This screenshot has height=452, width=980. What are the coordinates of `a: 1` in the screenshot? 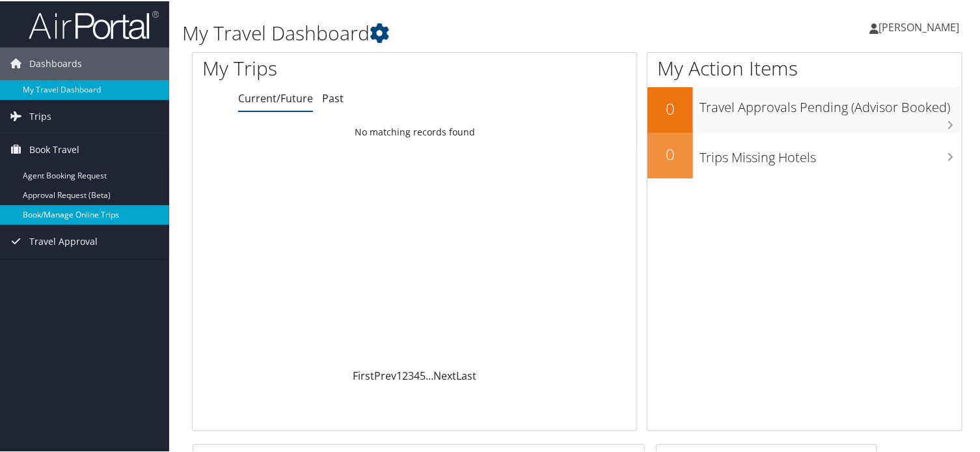 It's located at (399, 374).